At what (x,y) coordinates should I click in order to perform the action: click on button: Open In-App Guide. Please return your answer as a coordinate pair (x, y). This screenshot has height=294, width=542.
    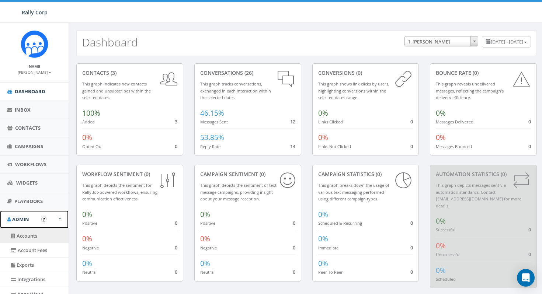
    Looking at the image, I should click on (44, 219).